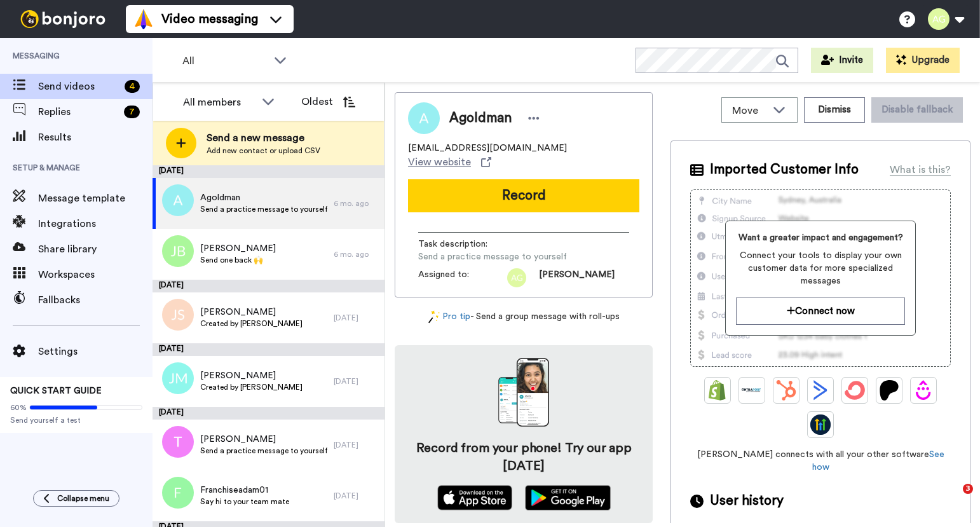  Describe the element at coordinates (78, 112) in the screenshot. I see `span: Replies` at that location.